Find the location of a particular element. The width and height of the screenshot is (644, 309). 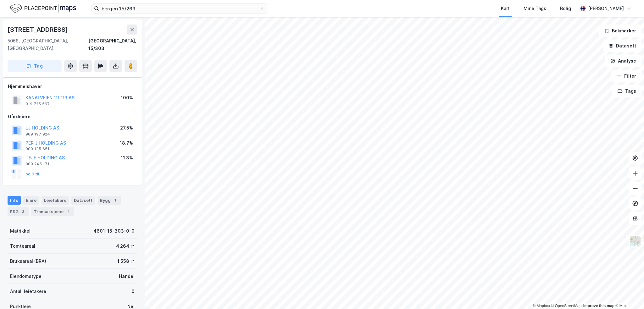

div: 989 135 651 is located at coordinates (37, 149).